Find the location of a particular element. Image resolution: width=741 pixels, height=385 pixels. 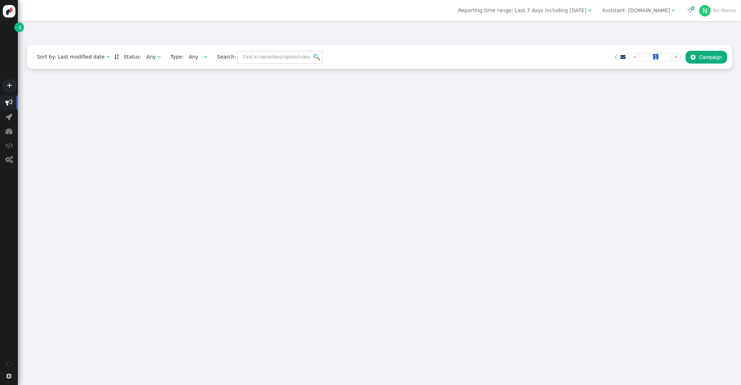

img: loading.gif is located at coordinates (202, 57).